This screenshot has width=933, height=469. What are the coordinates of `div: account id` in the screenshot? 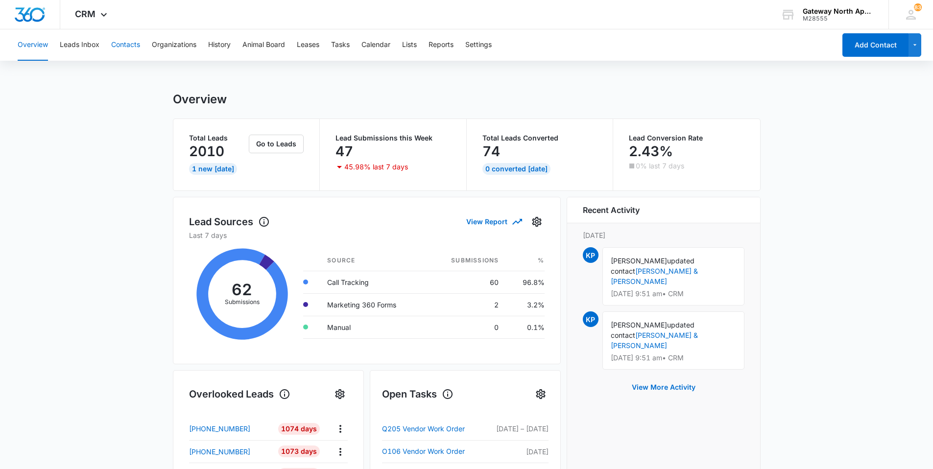 It's located at (838, 19).